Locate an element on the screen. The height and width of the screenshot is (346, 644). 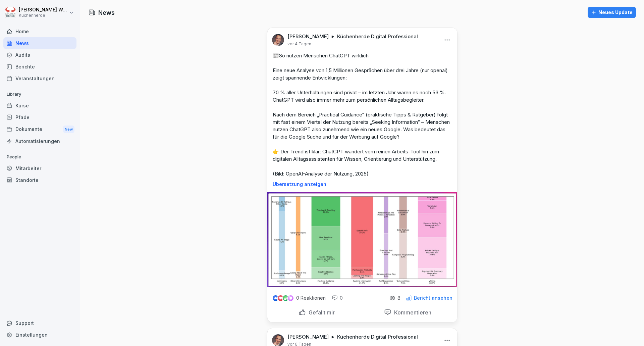
img: celebrate is located at coordinates (285, 298).